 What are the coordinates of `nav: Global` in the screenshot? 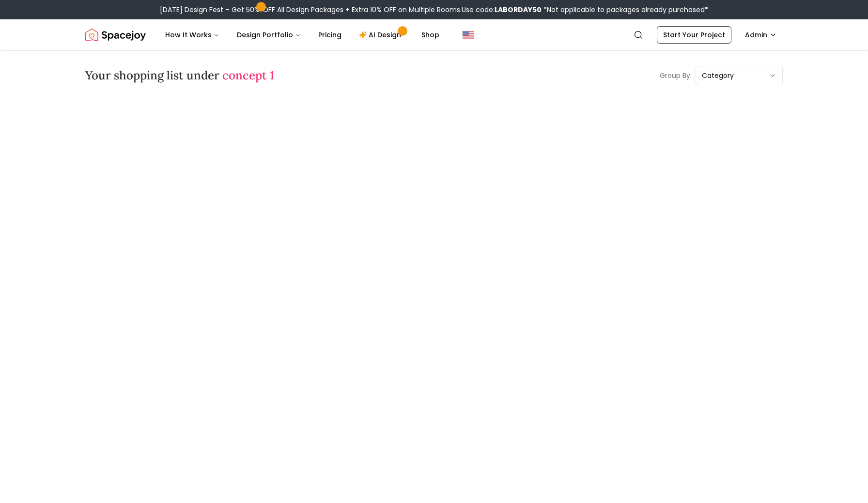 It's located at (434, 35).